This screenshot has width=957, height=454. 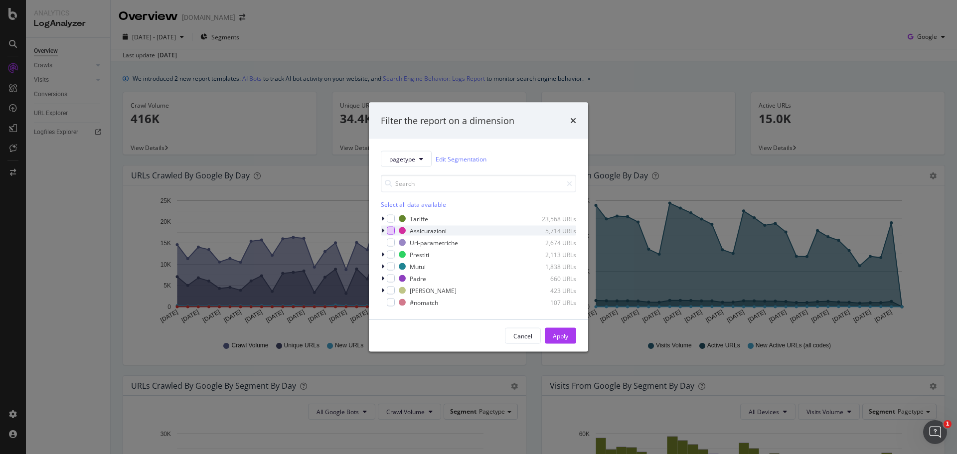 What do you see at coordinates (418, 278) in the screenshot?
I see `div: Padre` at bounding box center [418, 278].